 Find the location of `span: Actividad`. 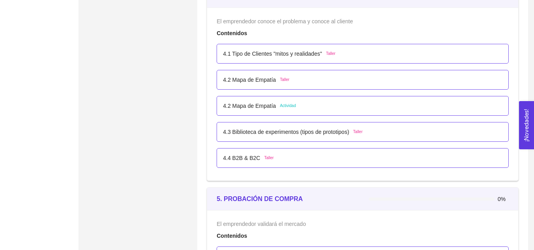

span: Actividad is located at coordinates (288, 106).